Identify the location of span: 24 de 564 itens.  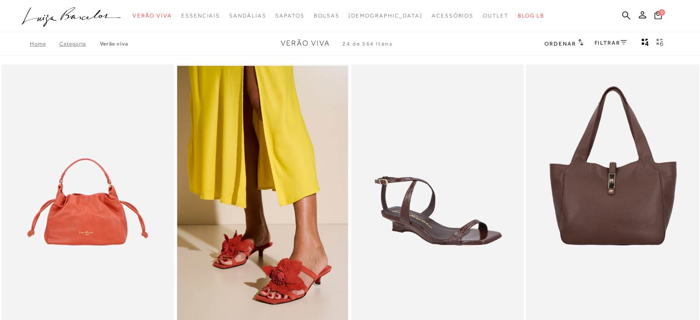
(368, 44).